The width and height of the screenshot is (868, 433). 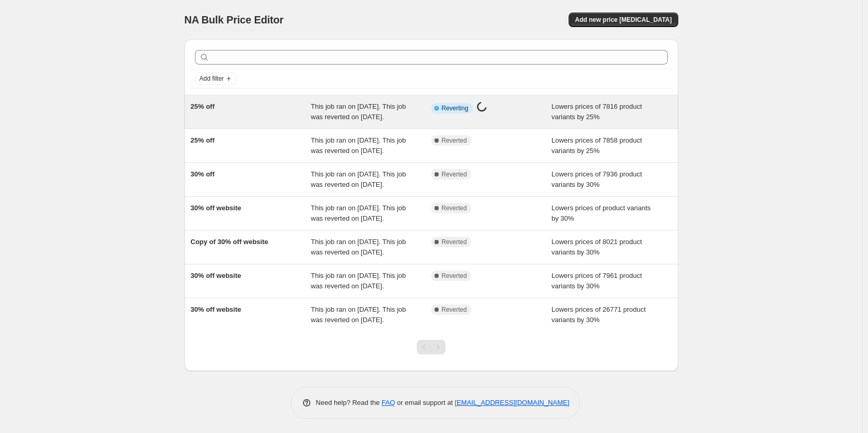 What do you see at coordinates (455, 108) in the screenshot?
I see `span: Reverting` at bounding box center [455, 108].